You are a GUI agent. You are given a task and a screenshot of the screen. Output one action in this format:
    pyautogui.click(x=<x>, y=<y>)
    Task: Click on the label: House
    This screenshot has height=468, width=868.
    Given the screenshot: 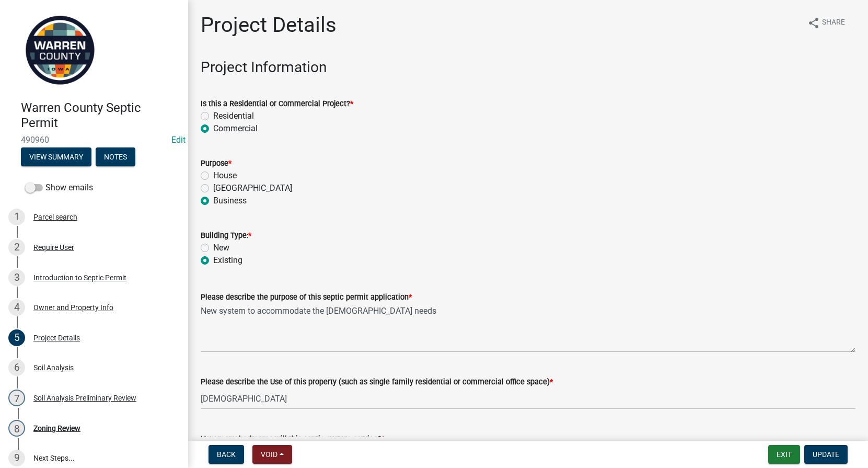 What is the action you would take?
    pyautogui.click(x=224, y=176)
    